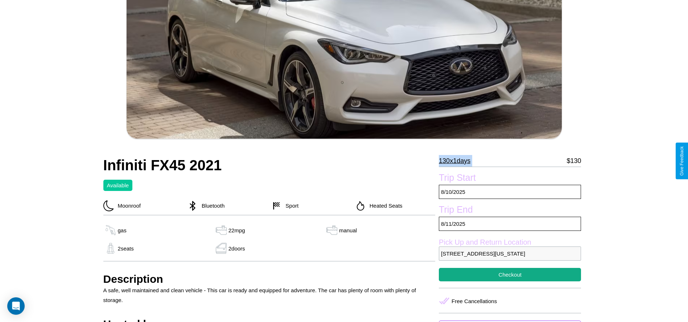  What do you see at coordinates (16, 306) in the screenshot?
I see `div: Open Intercom Messenger` at bounding box center [16, 306].